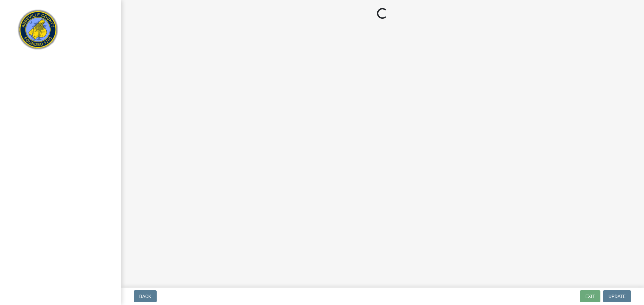  What do you see at coordinates (145, 296) in the screenshot?
I see `span: Back` at bounding box center [145, 296].